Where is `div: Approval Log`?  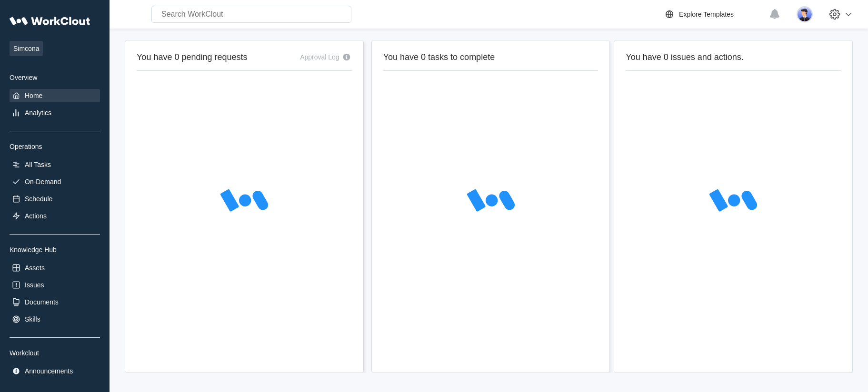 div: Approval Log is located at coordinates (319, 57).